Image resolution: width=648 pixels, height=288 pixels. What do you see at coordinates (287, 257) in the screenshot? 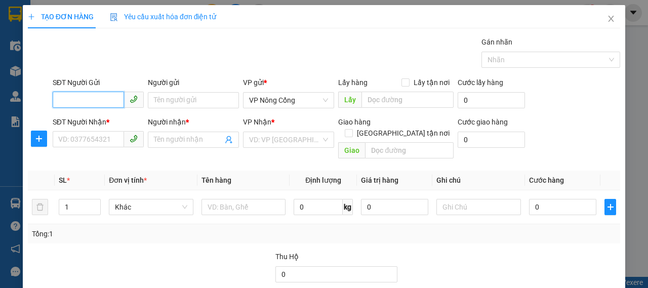
I see `span: Thu Hộ` at bounding box center [287, 257].